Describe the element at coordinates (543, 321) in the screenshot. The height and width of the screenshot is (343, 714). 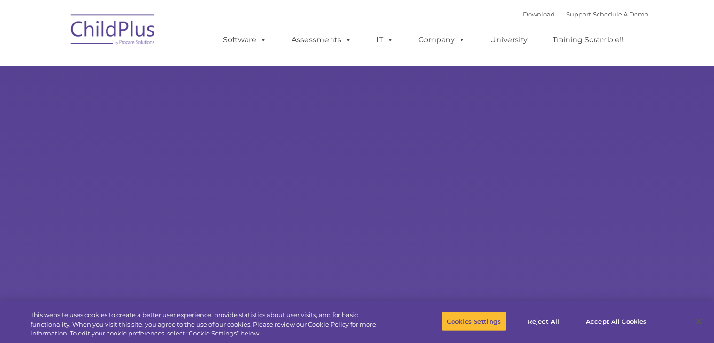
I see `button: Reject All` at that location.